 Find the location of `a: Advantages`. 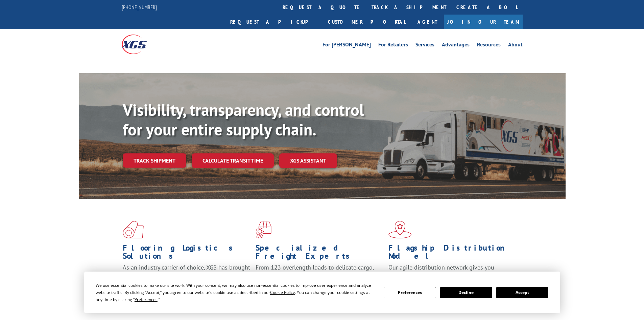

a: Advantages is located at coordinates (455, 46).